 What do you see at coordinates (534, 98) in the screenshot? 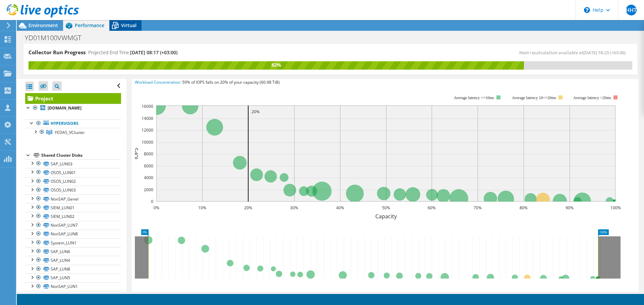
I see `tspan: Average latency 10<=20ms` at bounding box center [534, 98].